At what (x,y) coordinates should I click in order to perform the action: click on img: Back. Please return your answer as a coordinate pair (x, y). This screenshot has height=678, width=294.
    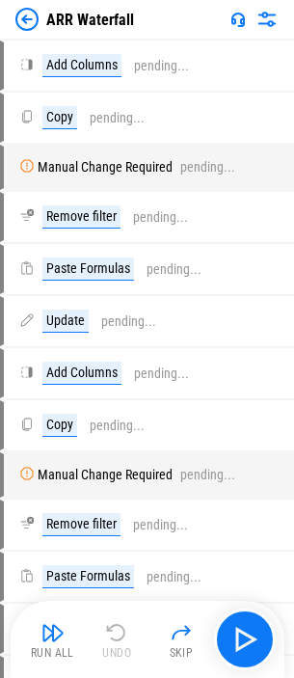
    Looking at the image, I should click on (27, 19).